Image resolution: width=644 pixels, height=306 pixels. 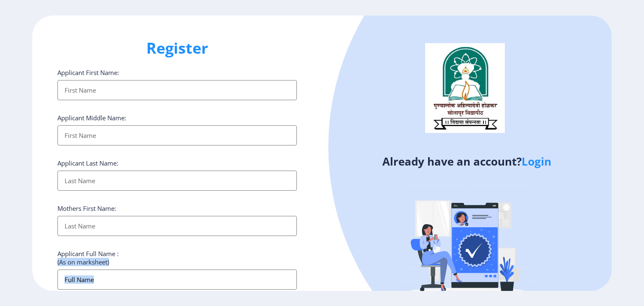 I want to click on h1: Register, so click(x=177, y=48).